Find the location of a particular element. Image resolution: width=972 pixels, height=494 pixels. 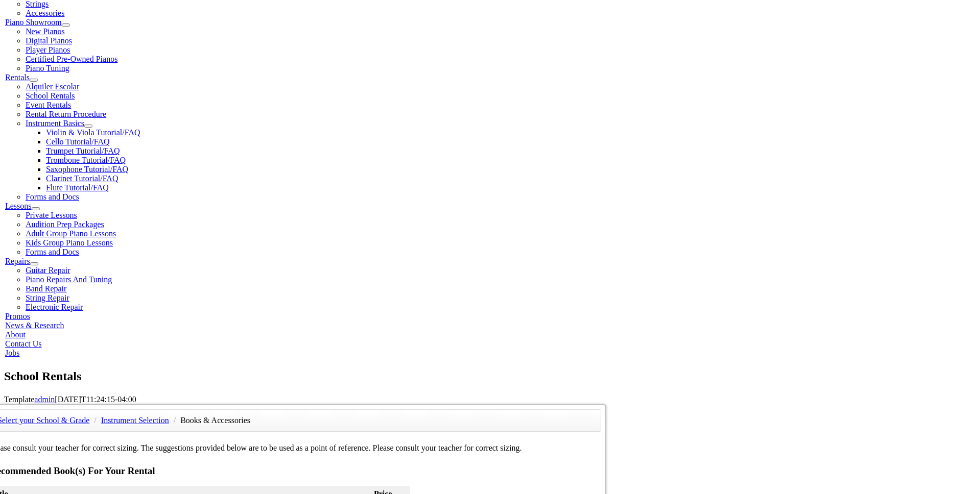

span: About is located at coordinates (15, 335).